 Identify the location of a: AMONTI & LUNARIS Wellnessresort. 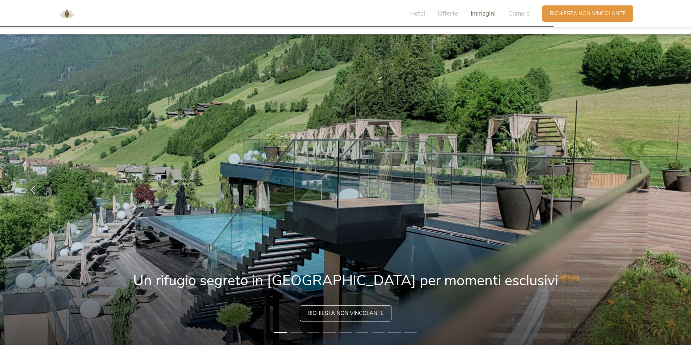
(67, 13).